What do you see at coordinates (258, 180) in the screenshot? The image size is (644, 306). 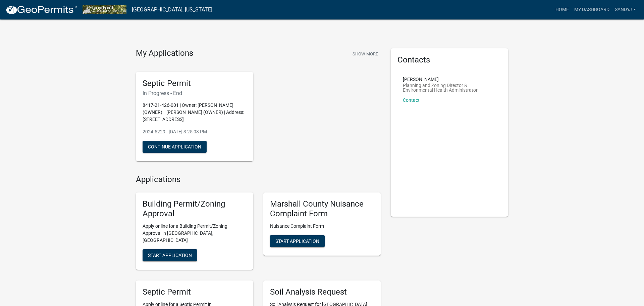 I see `h4: Applications` at bounding box center [258, 180].